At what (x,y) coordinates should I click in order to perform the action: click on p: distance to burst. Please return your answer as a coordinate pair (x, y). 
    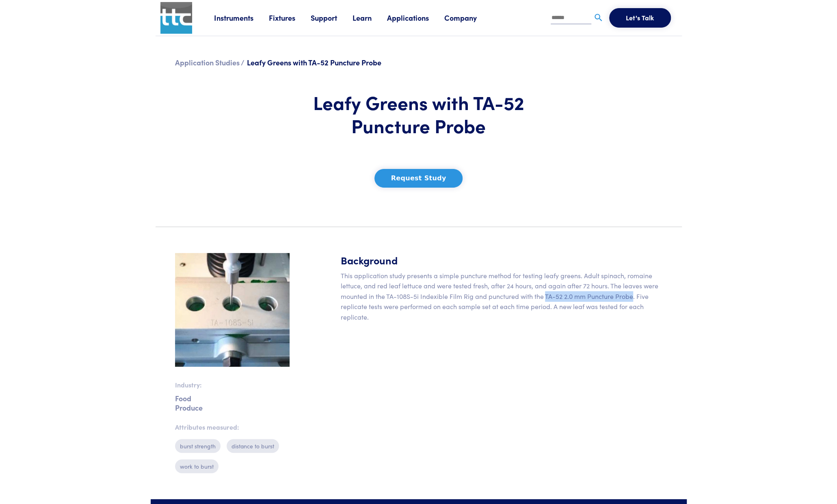
    Looking at the image, I should click on (252, 446).